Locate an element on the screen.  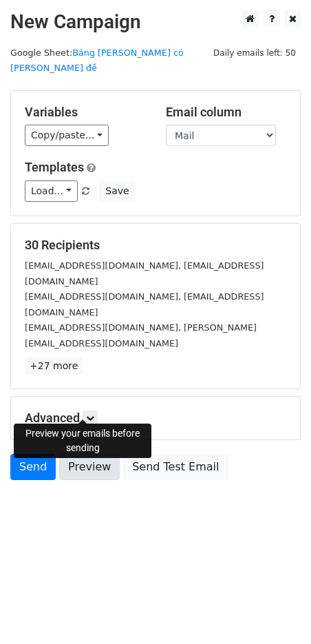
h5: Email column is located at coordinates (226, 112).